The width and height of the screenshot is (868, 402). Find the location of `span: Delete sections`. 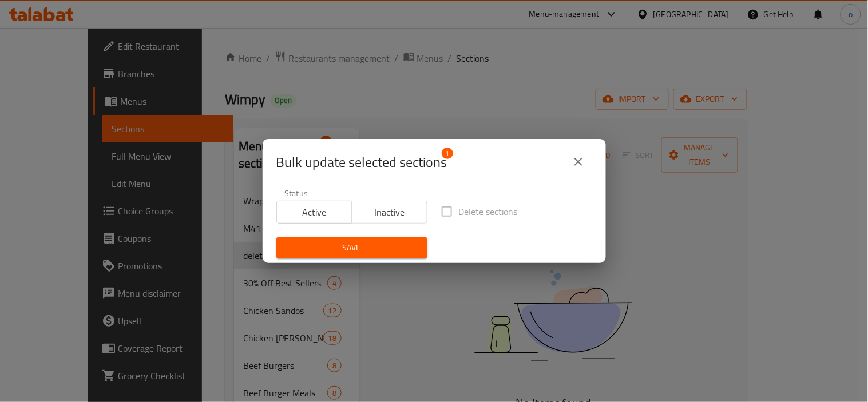

span: Delete sections is located at coordinates (488, 212).